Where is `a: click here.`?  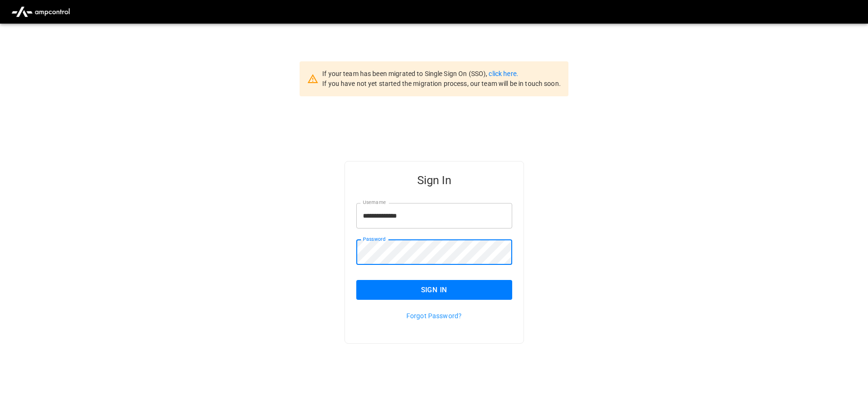 a: click here. is located at coordinates (504, 74).